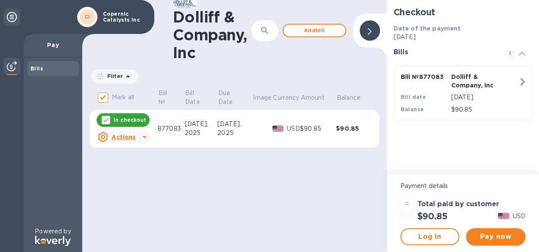 The height and width of the screenshot is (252, 539). I want to click on p: In checkout, so click(130, 119).